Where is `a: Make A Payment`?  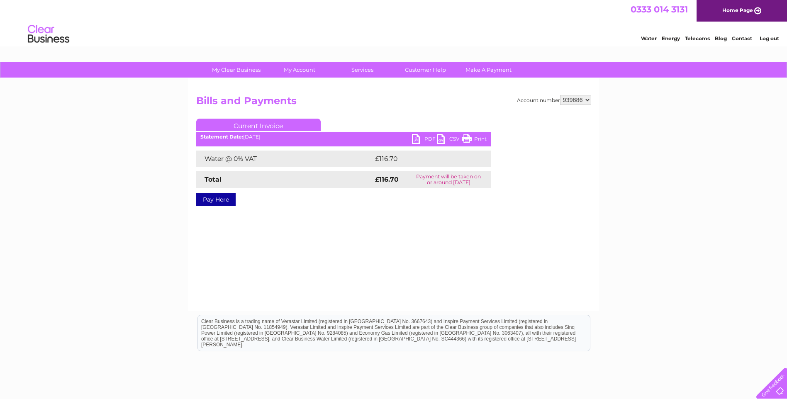 a: Make A Payment is located at coordinates (489, 70).